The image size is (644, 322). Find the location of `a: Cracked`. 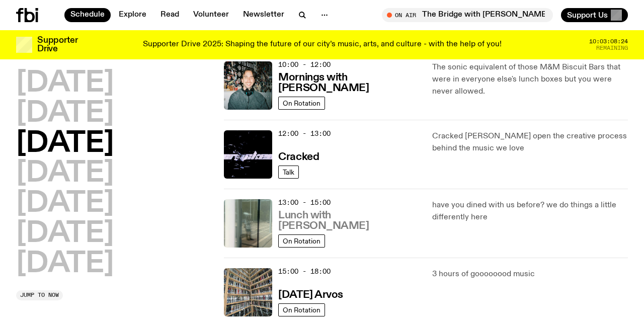

a: Cracked is located at coordinates (298, 156).